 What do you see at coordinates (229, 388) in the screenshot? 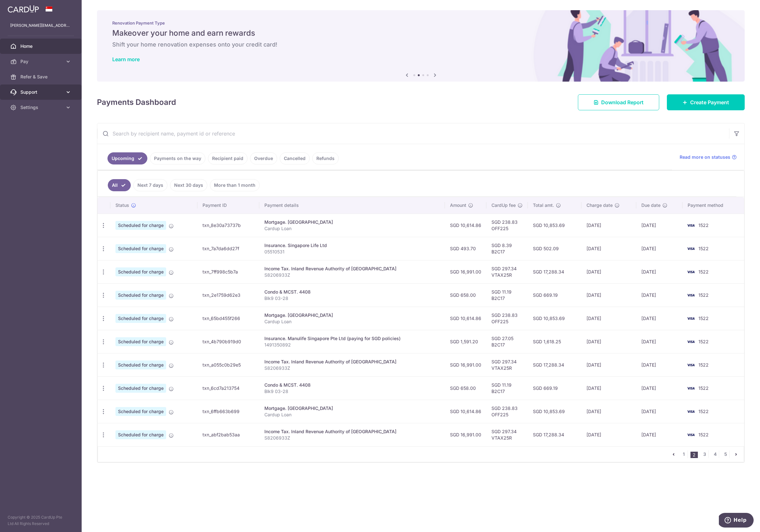
I see `td: txn_6cd7a213754` at bounding box center [229, 388].